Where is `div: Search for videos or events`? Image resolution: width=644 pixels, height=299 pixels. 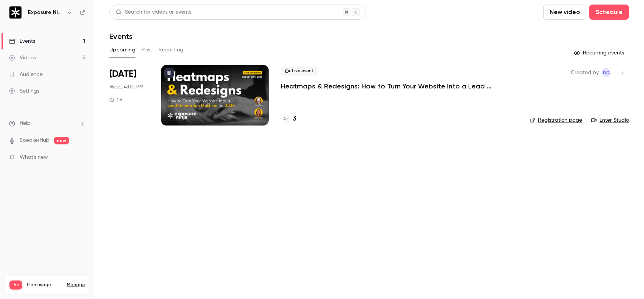
div: Search for videos or events is located at coordinates (153, 12).